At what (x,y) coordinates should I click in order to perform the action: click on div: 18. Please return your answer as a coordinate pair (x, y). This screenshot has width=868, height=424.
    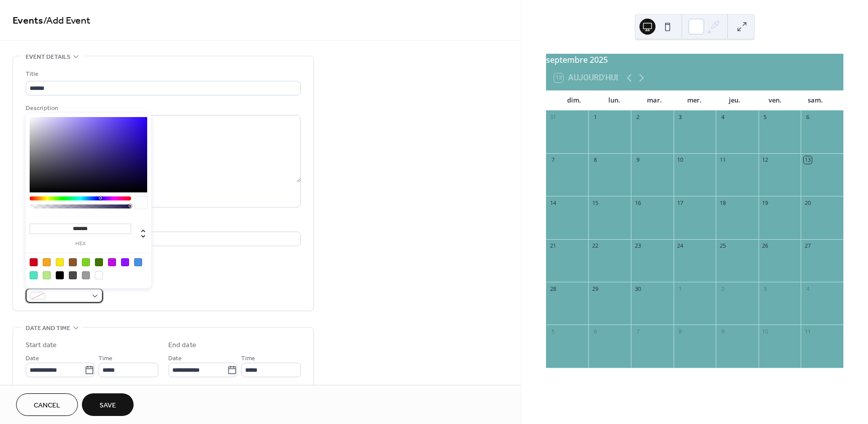
    Looking at the image, I should click on (723, 202).